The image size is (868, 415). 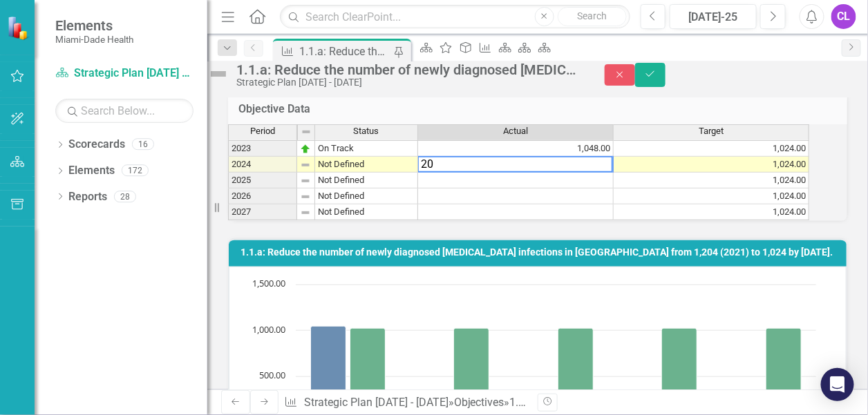 I want to click on div: 16, so click(x=143, y=145).